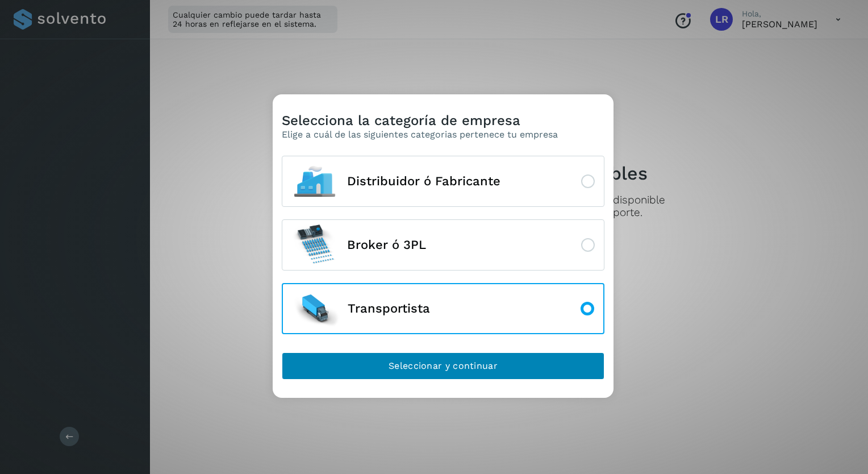 This screenshot has height=474, width=868. Describe the element at coordinates (420, 134) in the screenshot. I see `p: Elige a cuál de las siguientes categorias pertenece tu empresa` at that location.